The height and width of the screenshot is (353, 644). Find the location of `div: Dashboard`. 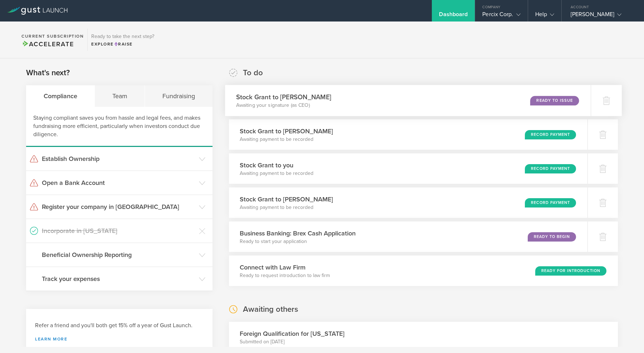

div: Dashboard is located at coordinates (453, 16).